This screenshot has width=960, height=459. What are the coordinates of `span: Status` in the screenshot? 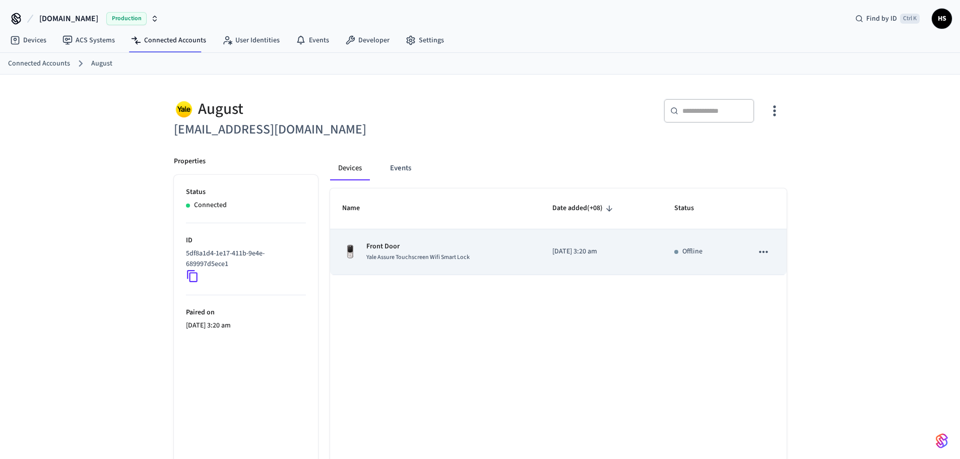 It's located at (691, 208).